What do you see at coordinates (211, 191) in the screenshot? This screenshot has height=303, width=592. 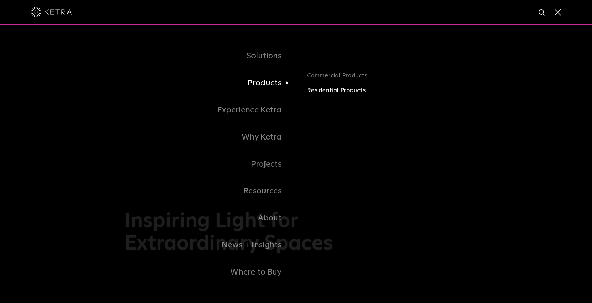 I see `a: Resources` at bounding box center [211, 191].